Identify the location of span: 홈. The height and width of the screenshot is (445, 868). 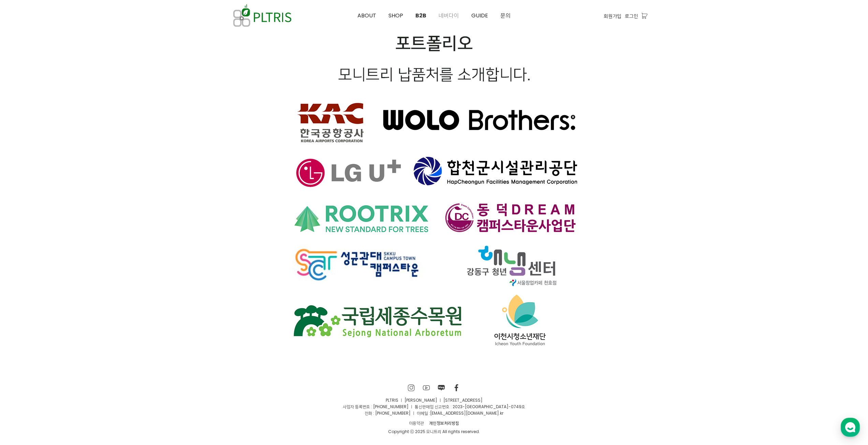
(24, 229).